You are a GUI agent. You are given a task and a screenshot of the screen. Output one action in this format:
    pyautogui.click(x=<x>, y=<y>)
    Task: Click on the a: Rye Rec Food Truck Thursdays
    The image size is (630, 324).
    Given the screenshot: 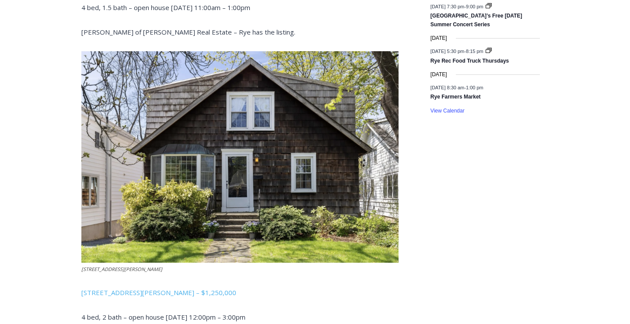 What is the action you would take?
    pyautogui.click(x=469, y=61)
    